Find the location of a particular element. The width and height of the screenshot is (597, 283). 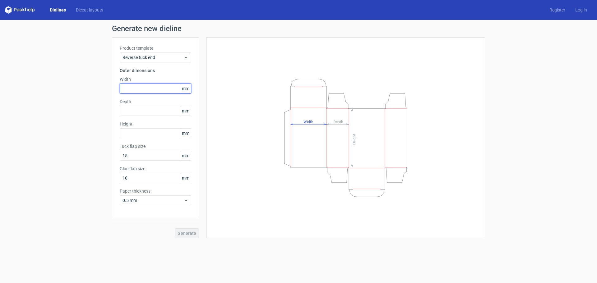

label: Product template is located at coordinates (156, 48).